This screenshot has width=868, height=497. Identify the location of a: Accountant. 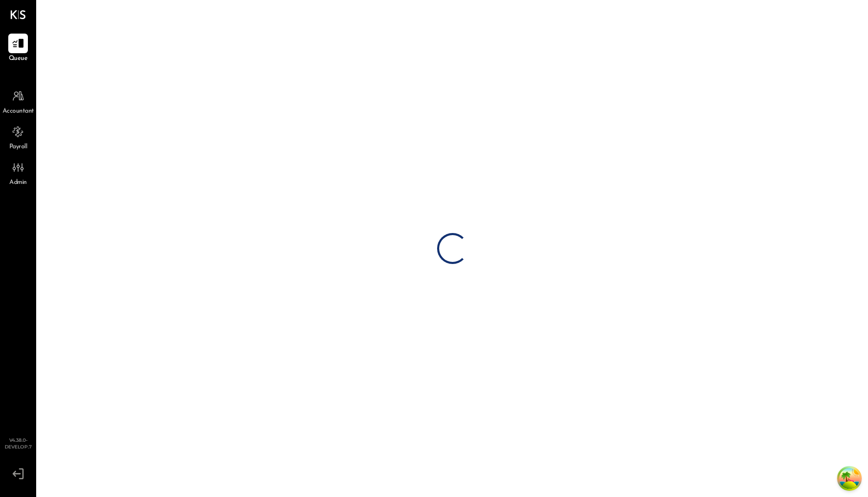
(18, 102).